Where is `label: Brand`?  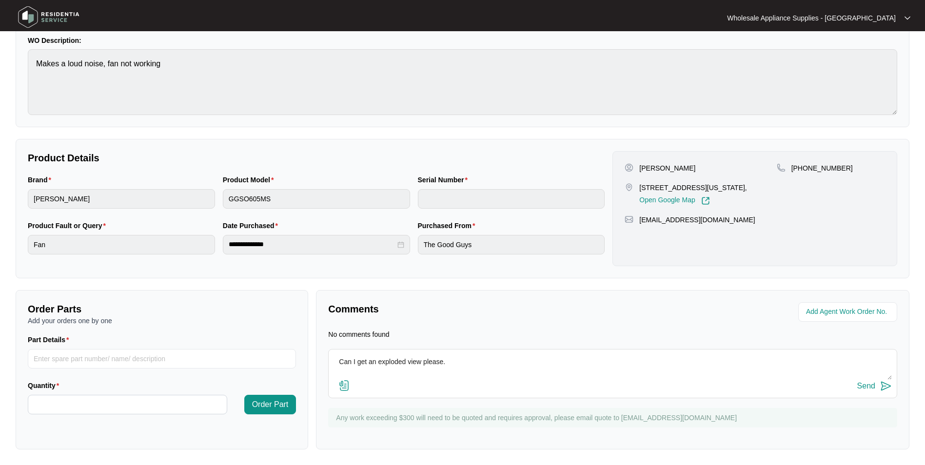 label: Brand is located at coordinates (41, 180).